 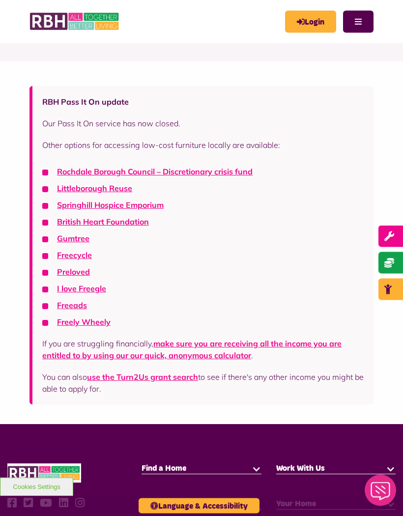 What do you see at coordinates (192, 350) in the screenshot?
I see `a: make sure you are receiving all the income you are entitled to by using our our quick, anonymous ...` at bounding box center [192, 350].